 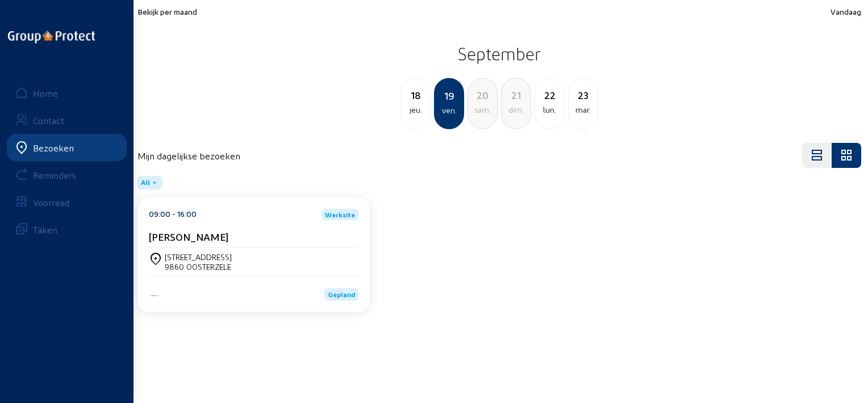 I want to click on span: Gepland, so click(x=342, y=294).